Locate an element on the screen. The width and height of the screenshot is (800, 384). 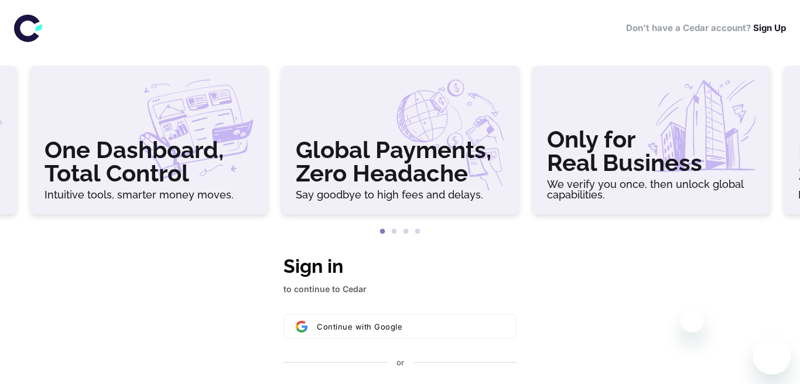
h3: One Dashboard, Total Control is located at coordinates (149, 162).